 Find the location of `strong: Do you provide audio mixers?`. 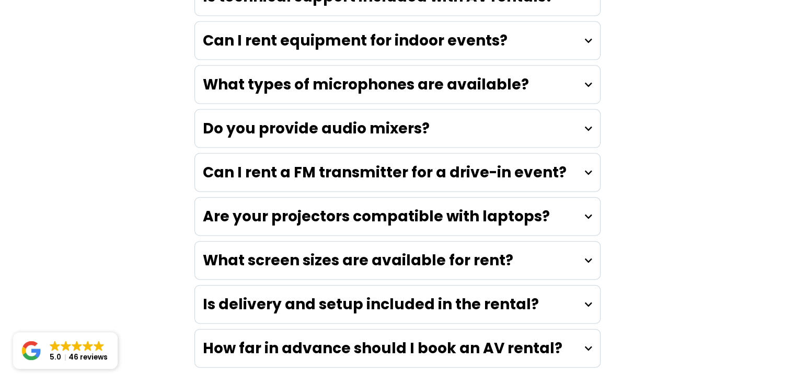

strong: Do you provide audio mixers? is located at coordinates (316, 128).